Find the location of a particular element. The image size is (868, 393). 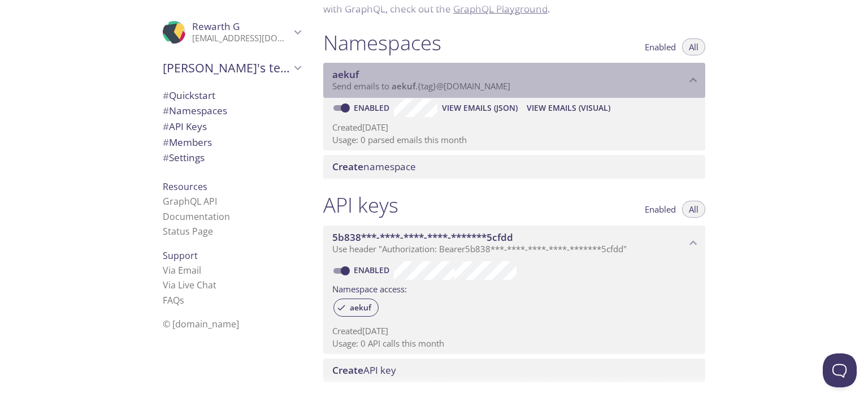

a: GraphQL API is located at coordinates (190, 201).